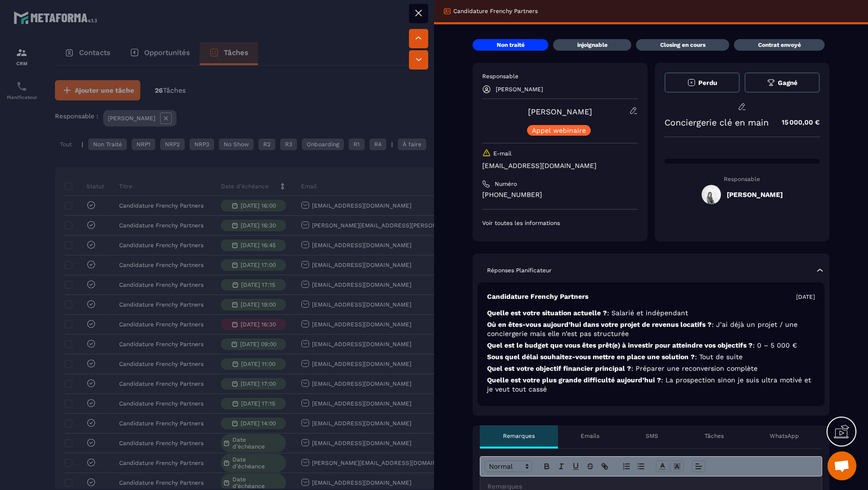 This screenshot has width=868, height=490. What do you see at coordinates (714, 436) in the screenshot?
I see `p: Tâches` at bounding box center [714, 436].